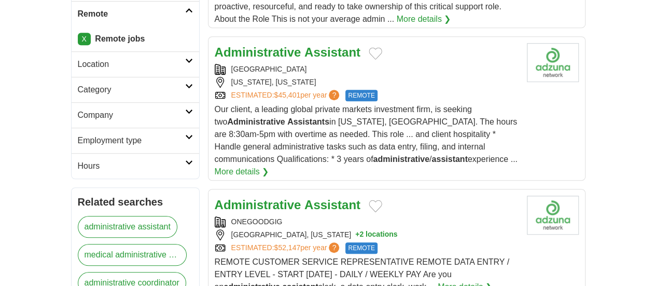 The height and width of the screenshot is (286, 656). Describe the element at coordinates (367, 222) in the screenshot. I see `div: ONEGOODGIG` at that location.